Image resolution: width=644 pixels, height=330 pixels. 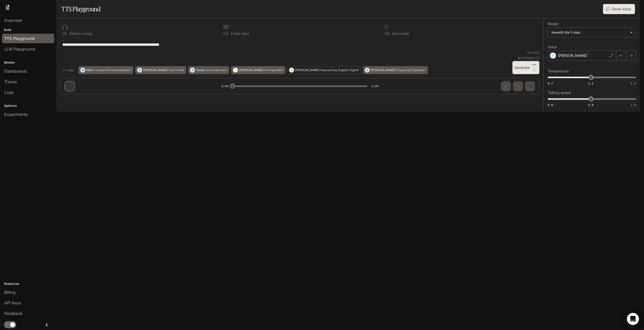 I want to click on h1: TTS Playground, so click(x=80, y=9).